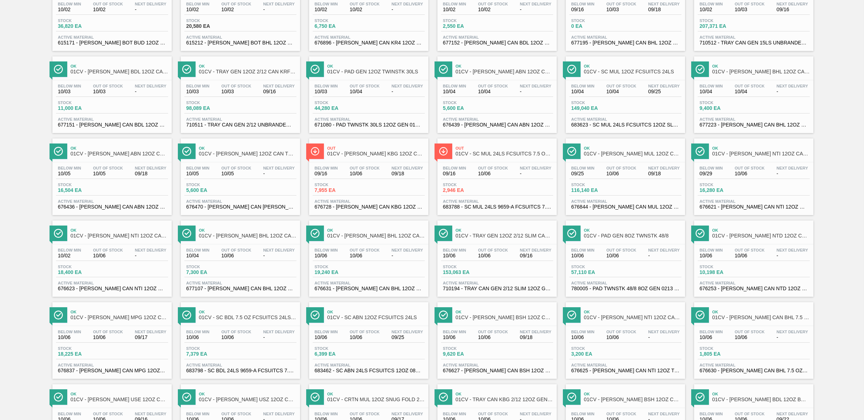  Describe the element at coordinates (761, 72) in the screenshot. I see `span: 01CV - CARR BHL 12OZ CAN TWNSTK 30/12 CAN CAN OUTDOOR PROMO` at that location.